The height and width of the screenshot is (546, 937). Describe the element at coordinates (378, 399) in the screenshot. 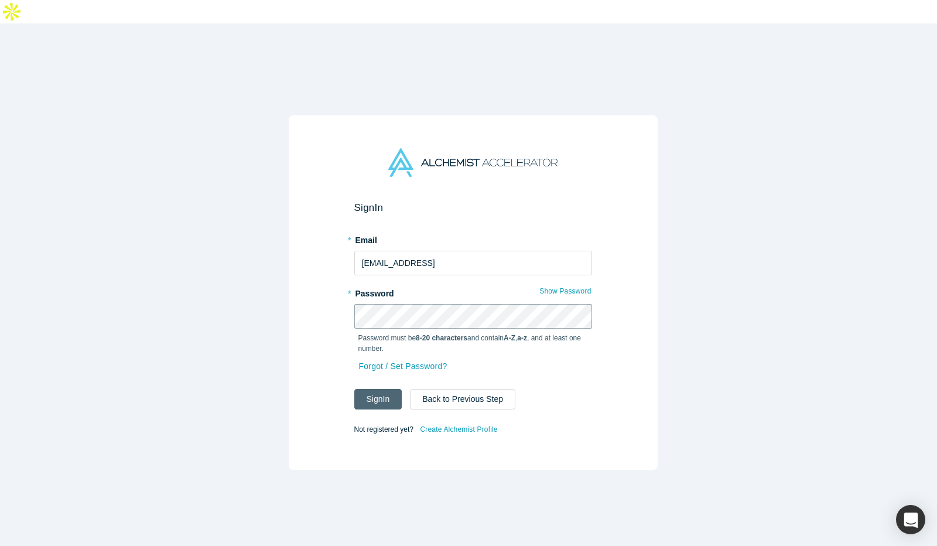

I see `button: SignIn` at that location.